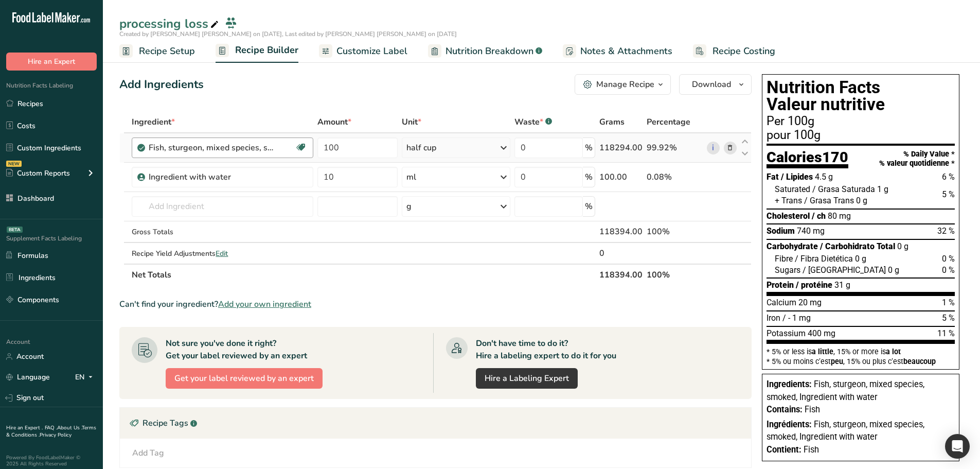 The image size is (980, 469). What do you see at coordinates (783, 450) in the screenshot?
I see `span: Contient:` at bounding box center [783, 450].